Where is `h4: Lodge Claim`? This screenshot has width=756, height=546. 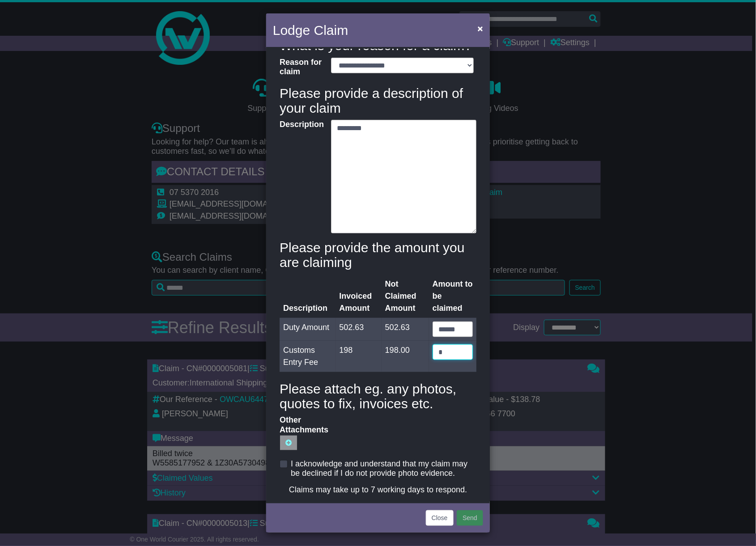
h4: Lodge Claim is located at coordinates (311, 30).